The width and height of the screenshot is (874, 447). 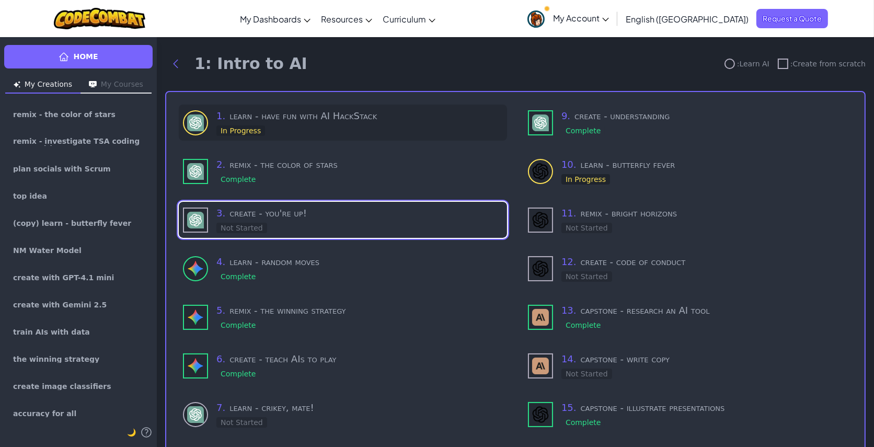 I want to click on span: (copy) learn - butterfly fever, so click(x=72, y=223).